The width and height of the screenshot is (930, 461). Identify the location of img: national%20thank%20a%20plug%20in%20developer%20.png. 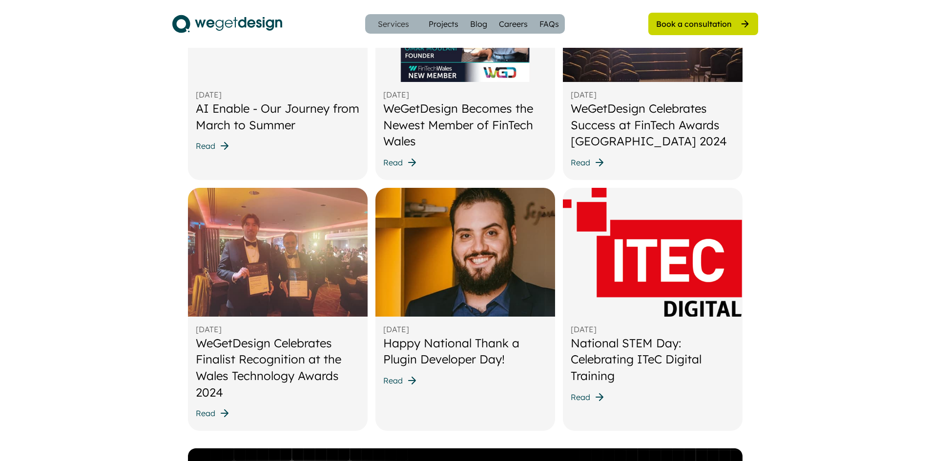
(465, 252).